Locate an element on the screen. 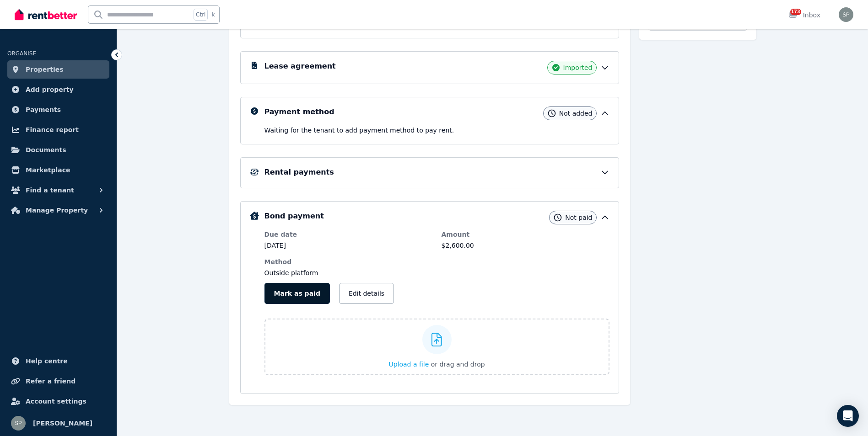 This screenshot has width=868, height=436. h5: Bond payment is located at coordinates (294, 216).